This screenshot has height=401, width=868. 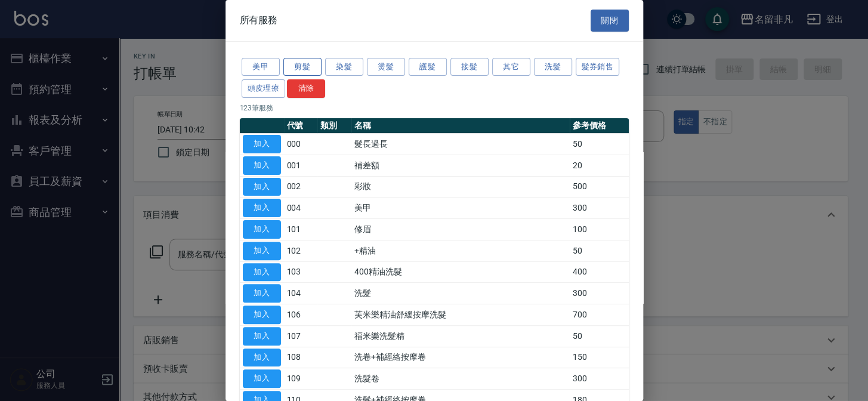 What do you see at coordinates (599, 272) in the screenshot?
I see `td: 400` at bounding box center [599, 272].